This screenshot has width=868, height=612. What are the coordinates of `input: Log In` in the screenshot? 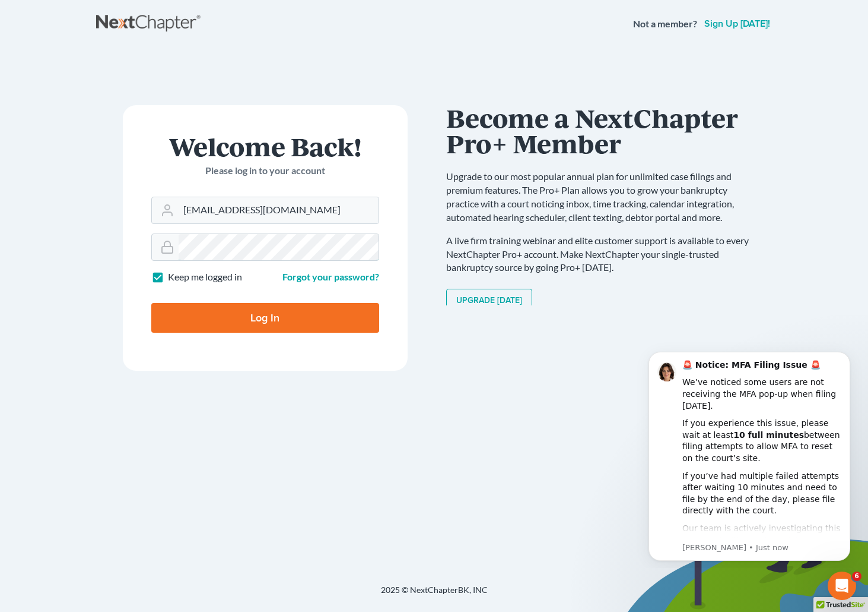 It's located at (265, 317).